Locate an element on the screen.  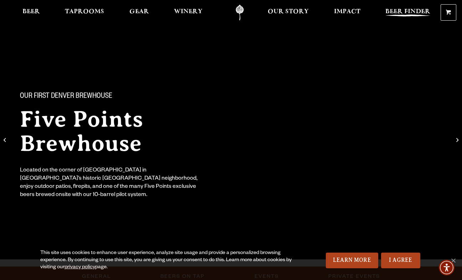
a: Beer Finder is located at coordinates (407, 12).